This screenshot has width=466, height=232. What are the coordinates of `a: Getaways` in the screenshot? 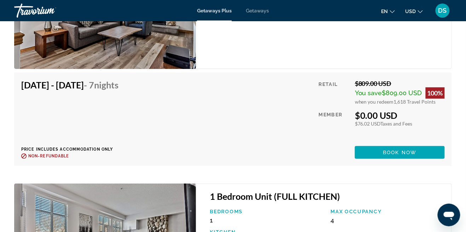 It's located at (257, 11).